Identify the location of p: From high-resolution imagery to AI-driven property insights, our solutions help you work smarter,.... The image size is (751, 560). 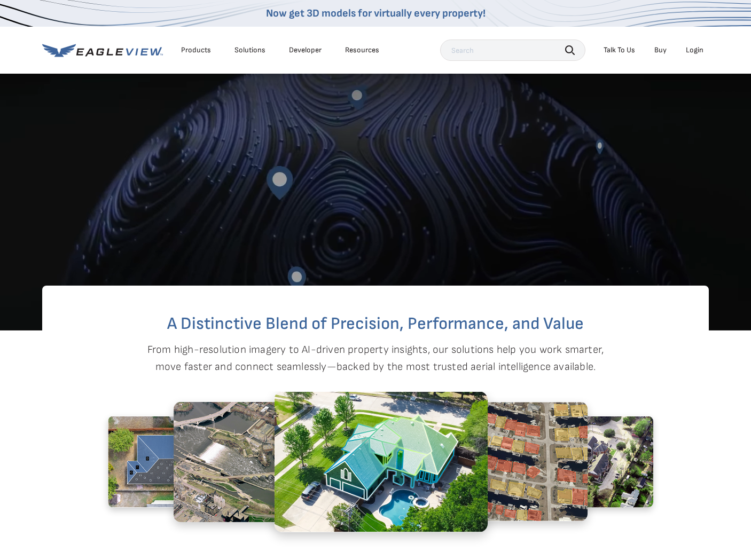
(375, 358).